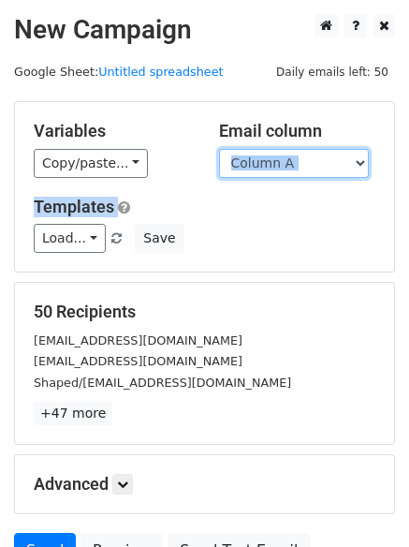 The height and width of the screenshot is (547, 409). I want to click on h5: 50 Recipients, so click(204, 312).